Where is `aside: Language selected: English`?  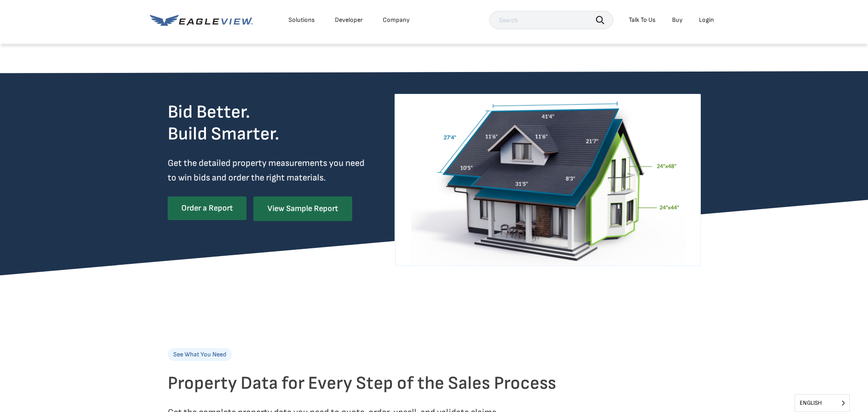 aside: Language selected: English is located at coordinates (822, 403).